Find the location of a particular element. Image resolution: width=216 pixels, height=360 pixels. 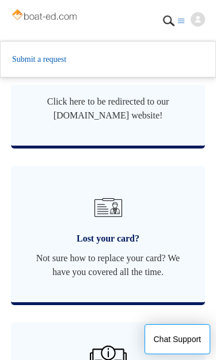

img: 01HZPCYVT14CG9T703FEE4SFXC is located at coordinates (109, 207).